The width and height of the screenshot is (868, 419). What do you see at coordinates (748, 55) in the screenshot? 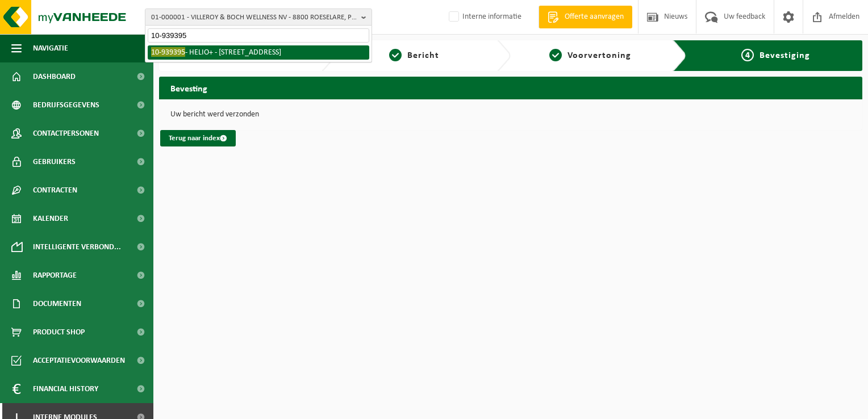
I see `span: 4` at bounding box center [748, 55].